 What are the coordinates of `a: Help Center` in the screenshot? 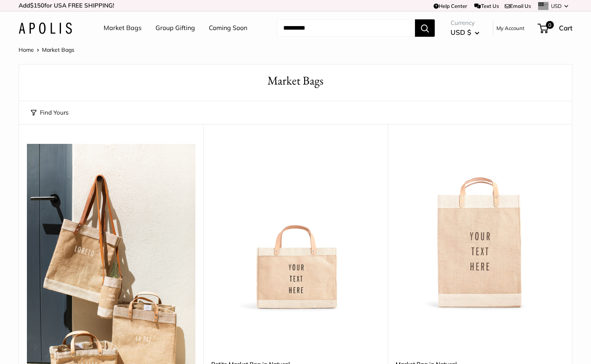 It's located at (450, 6).